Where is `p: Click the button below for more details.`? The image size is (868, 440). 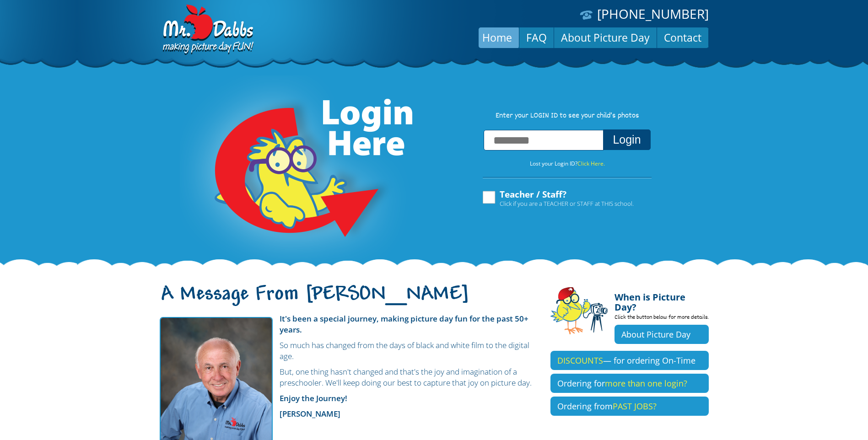 p: Click the button below for more details. is located at coordinates (661, 318).